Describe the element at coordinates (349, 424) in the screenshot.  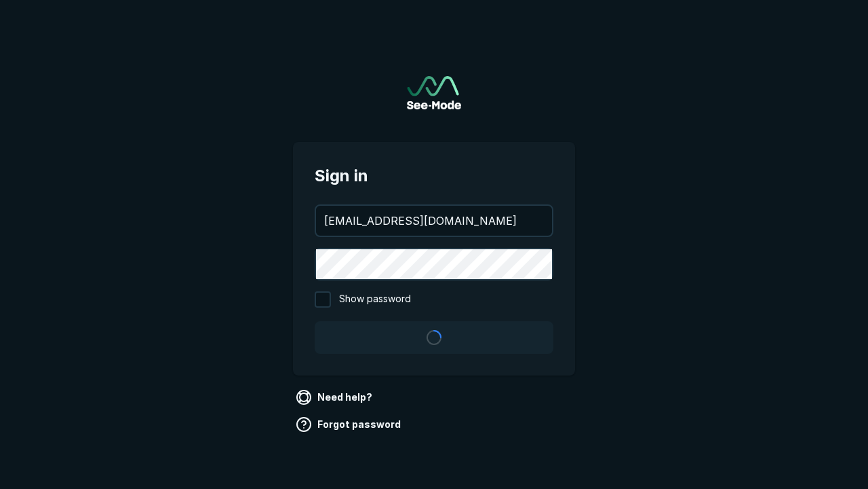
I see `a: Forgot password` at that location.